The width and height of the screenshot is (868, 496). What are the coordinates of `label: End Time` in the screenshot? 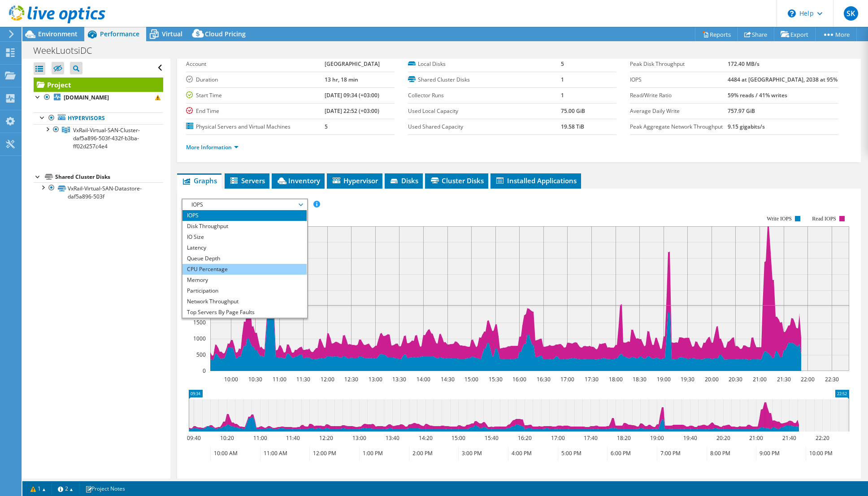 It's located at (255, 111).